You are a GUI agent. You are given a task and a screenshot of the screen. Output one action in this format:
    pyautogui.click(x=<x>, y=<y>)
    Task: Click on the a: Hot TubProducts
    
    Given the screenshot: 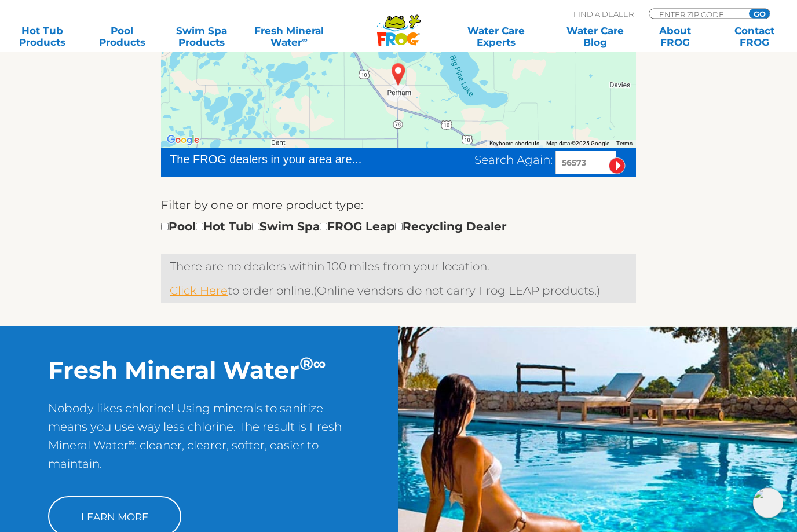 What is the action you would take?
    pyautogui.click(x=42, y=36)
    